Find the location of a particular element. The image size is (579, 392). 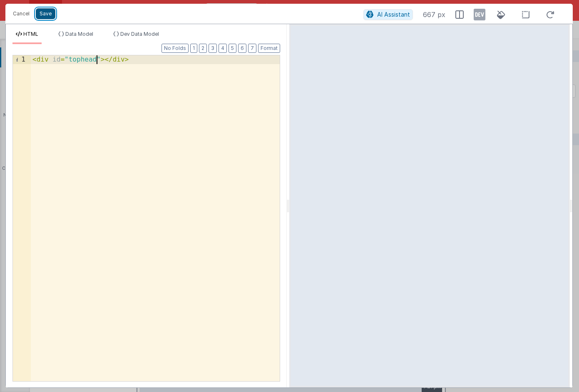

span: HTML is located at coordinates (31, 34).